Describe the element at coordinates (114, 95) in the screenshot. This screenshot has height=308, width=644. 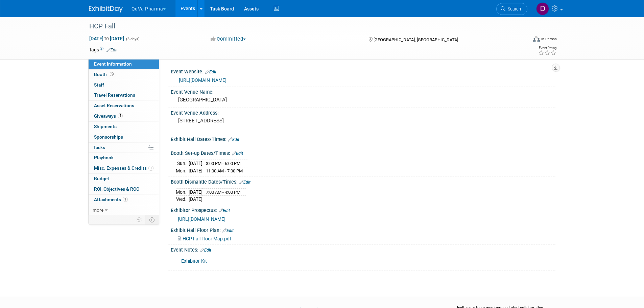
I see `span: Travel Reservations` at that location.